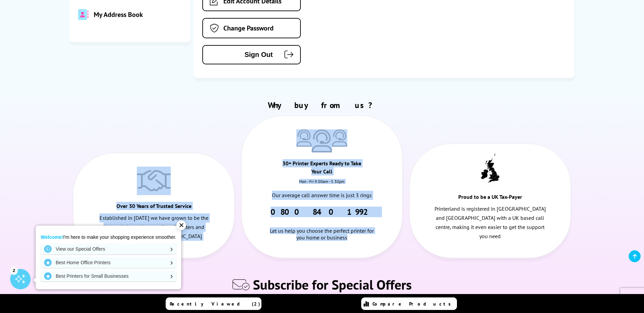  Describe the element at coordinates (108, 249) in the screenshot. I see `a: View our Special Offers` at that location.